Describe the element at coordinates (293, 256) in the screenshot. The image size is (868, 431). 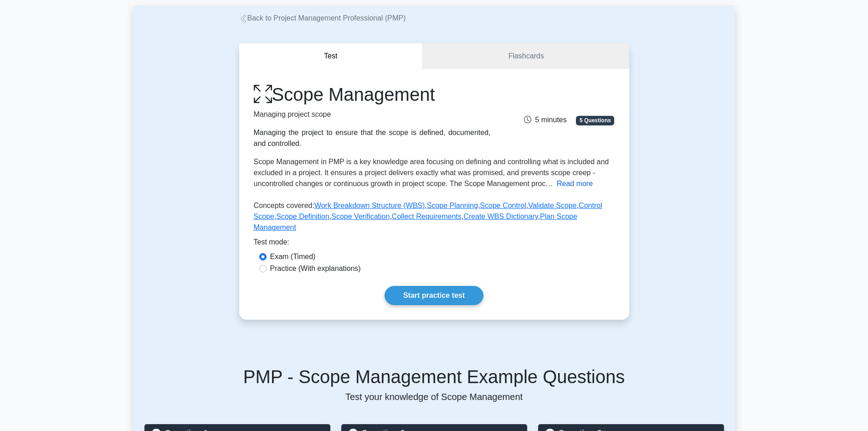
I see `label: Exam (Timed)` at that location.